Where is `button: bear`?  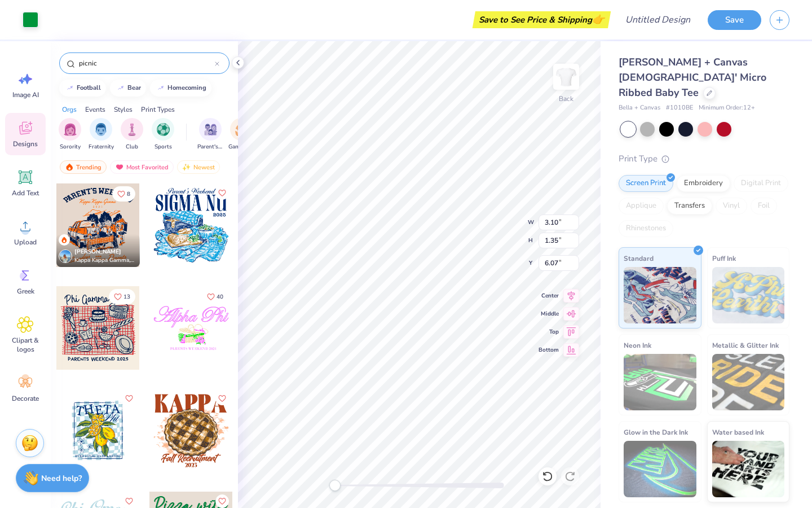 button: bear is located at coordinates (128, 88).